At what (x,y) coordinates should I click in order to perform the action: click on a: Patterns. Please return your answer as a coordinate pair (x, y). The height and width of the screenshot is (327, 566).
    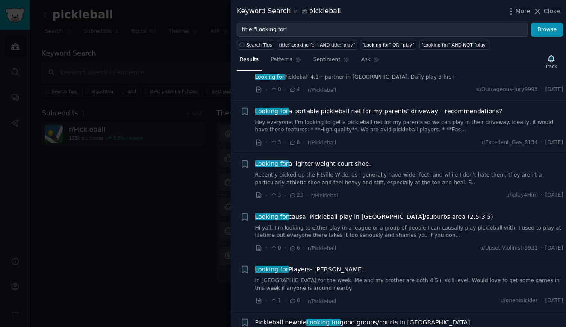
    Looking at the image, I should click on (285, 62).